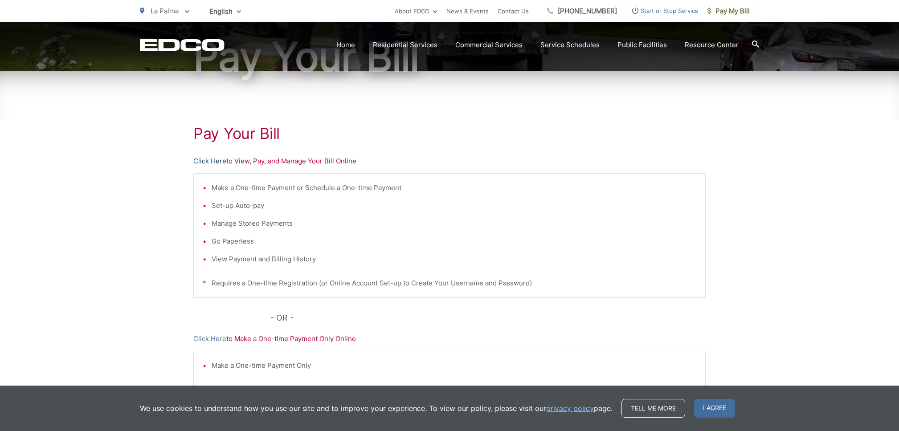 Image resolution: width=899 pixels, height=431 pixels. Describe the element at coordinates (711, 45) in the screenshot. I see `a: Resource Center` at that location.